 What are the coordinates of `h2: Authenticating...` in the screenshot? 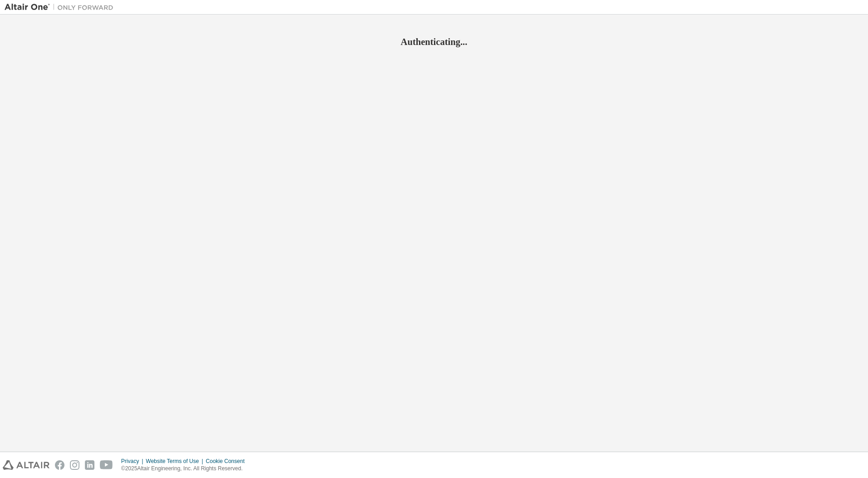 It's located at (434, 42).